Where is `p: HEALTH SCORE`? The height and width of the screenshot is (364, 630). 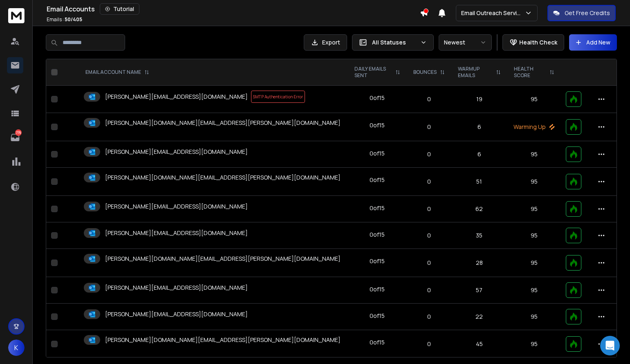
p: HEALTH SCORE is located at coordinates (530, 72).